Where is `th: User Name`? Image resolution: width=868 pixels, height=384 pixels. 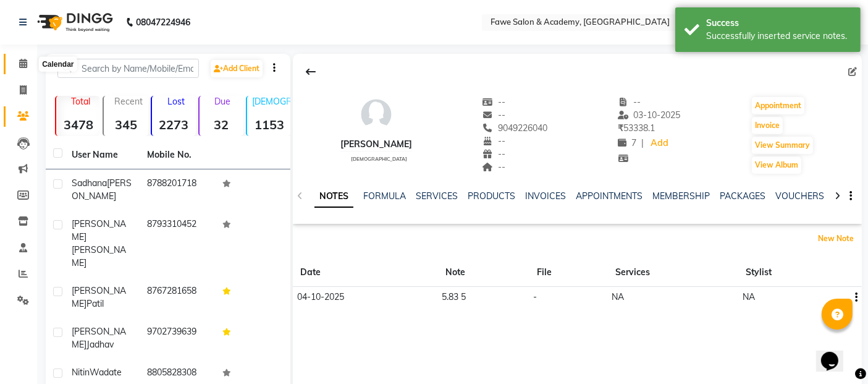
th: User Name is located at coordinates (102, 155).